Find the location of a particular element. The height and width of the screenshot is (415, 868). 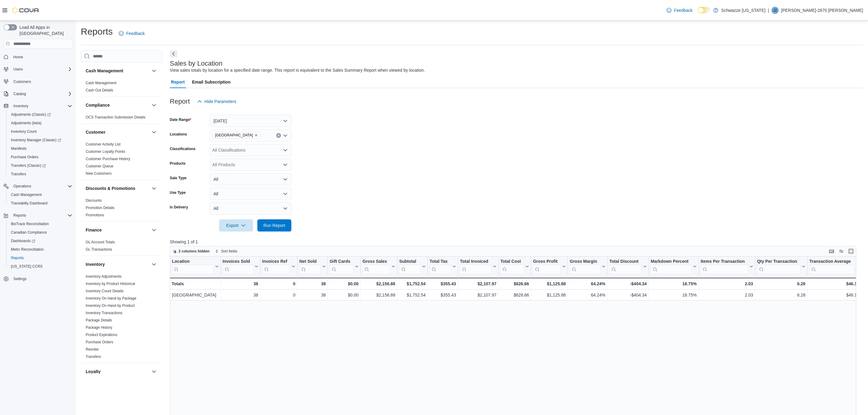

div: Items Per Transaction is located at coordinates (724, 262).